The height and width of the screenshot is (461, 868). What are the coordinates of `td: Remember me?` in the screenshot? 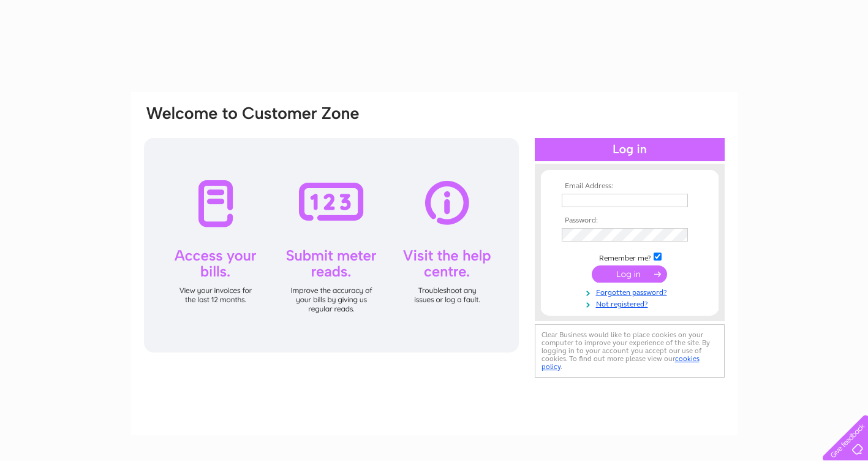 It's located at (629, 256).